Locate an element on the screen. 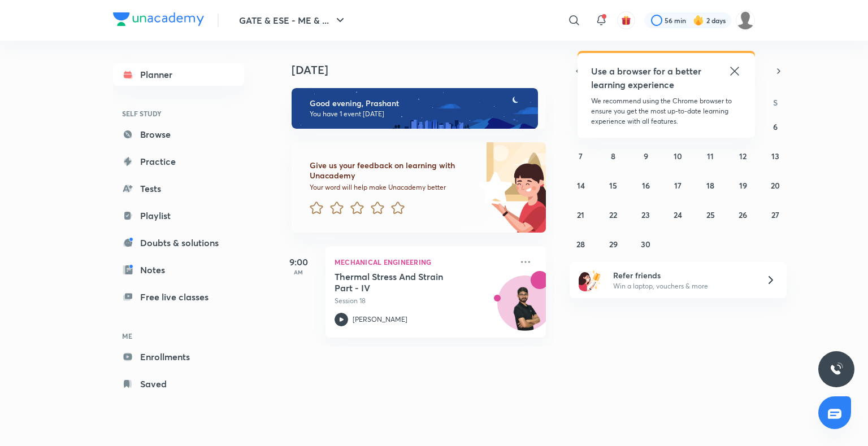 Image resolution: width=868 pixels, height=446 pixels. button: September 19, 2025 is located at coordinates (743, 185).